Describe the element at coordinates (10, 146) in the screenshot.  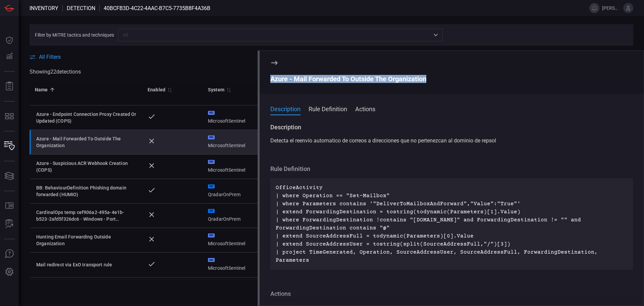
I see `button: Inventory` at that location.